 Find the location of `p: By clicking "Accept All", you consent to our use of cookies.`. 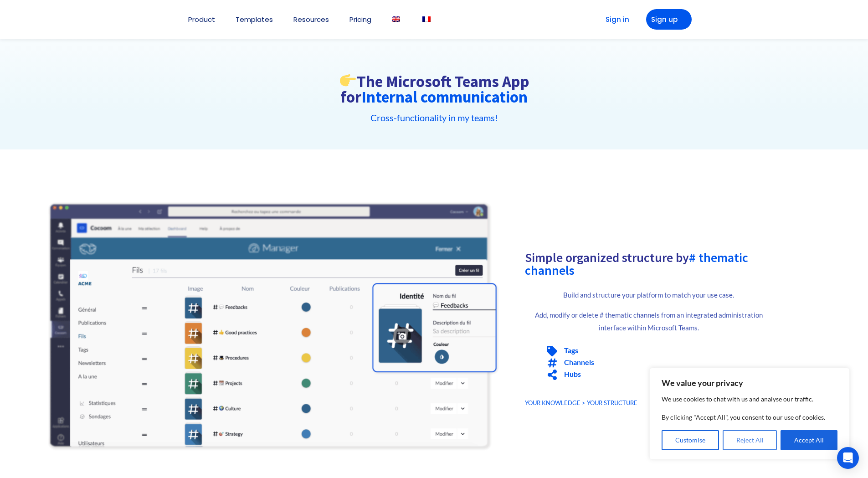

p: By clicking "Accept All", you consent to our use of cookies. is located at coordinates (750, 417).